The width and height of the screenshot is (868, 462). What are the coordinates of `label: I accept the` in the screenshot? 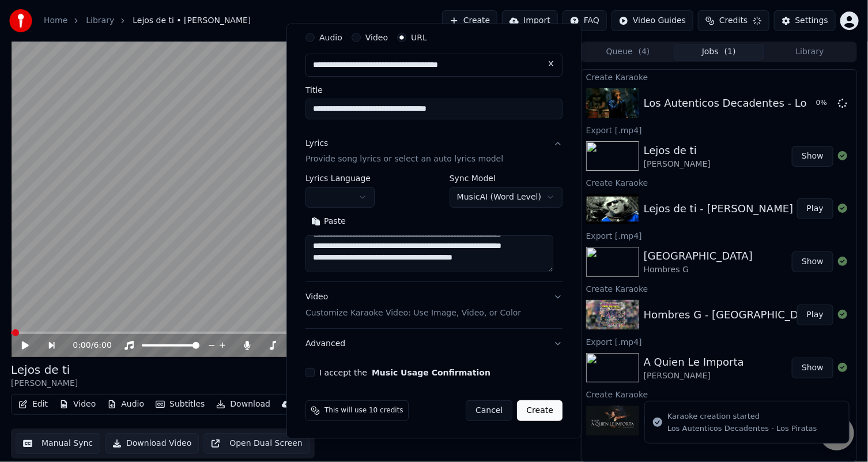 It's located at (405, 373).